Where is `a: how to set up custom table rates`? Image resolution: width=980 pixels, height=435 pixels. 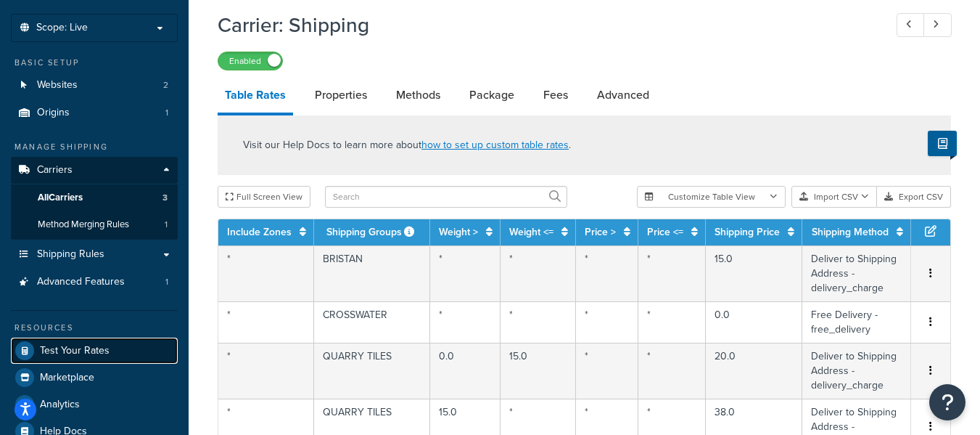 a: how to set up custom table rates is located at coordinates (495, 145).